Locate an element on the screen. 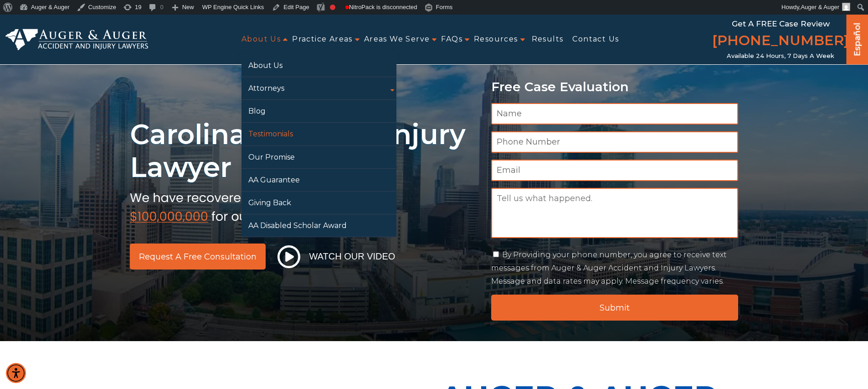 This screenshot has height=389, width=868. span: Resources is located at coordinates (496, 39).